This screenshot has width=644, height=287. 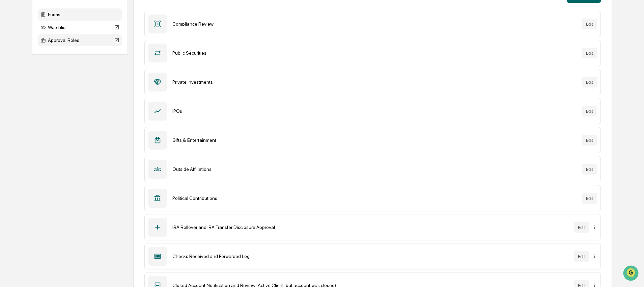 What do you see at coordinates (374, 24) in the screenshot?
I see `div: Compliance Review` at bounding box center [374, 24].